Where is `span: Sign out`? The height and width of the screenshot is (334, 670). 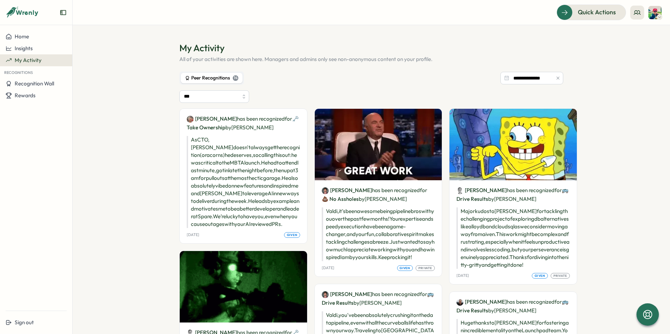
span: Sign out is located at coordinates (24, 323).